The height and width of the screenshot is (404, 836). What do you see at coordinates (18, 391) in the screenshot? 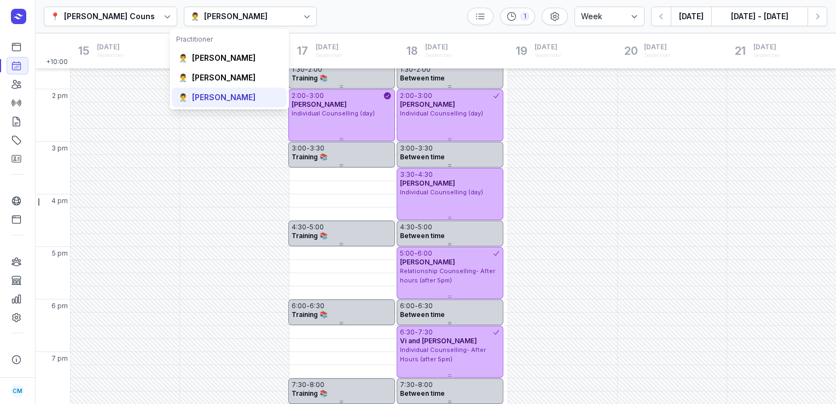
I see `span: CM` at bounding box center [18, 391].